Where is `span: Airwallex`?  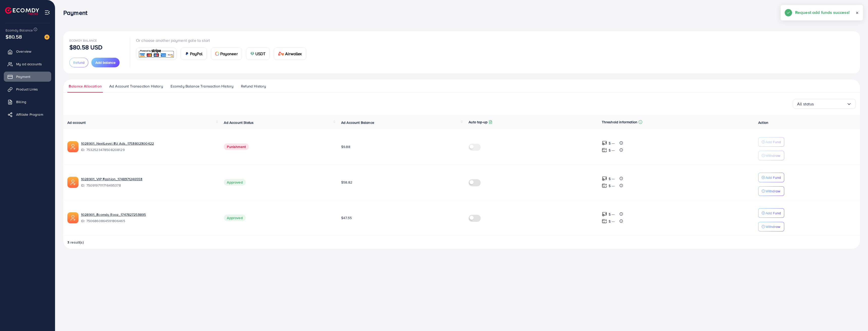
span: Airwallex is located at coordinates (294, 54).